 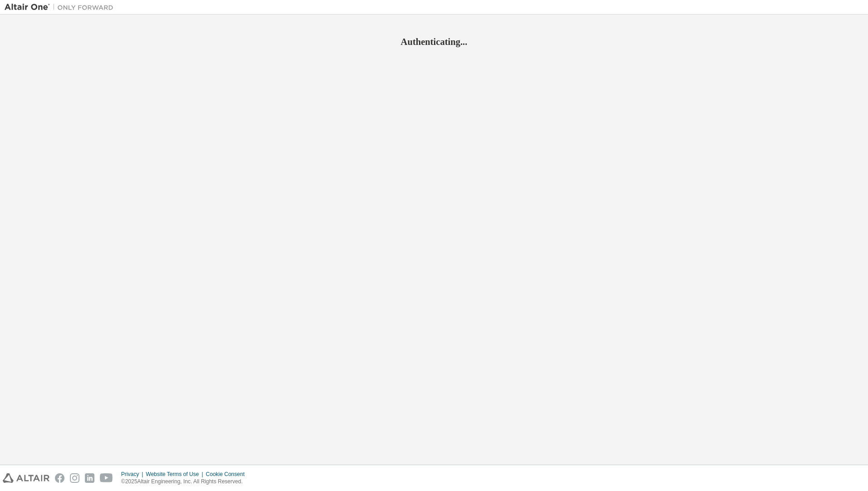 I want to click on div: Website Terms of Use, so click(x=176, y=474).